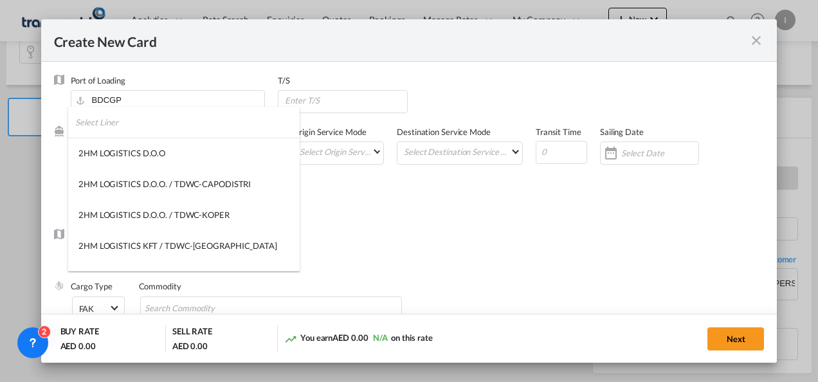  I want to click on md-option: 2HM LOGISTICS D.O.O, so click(184, 153).